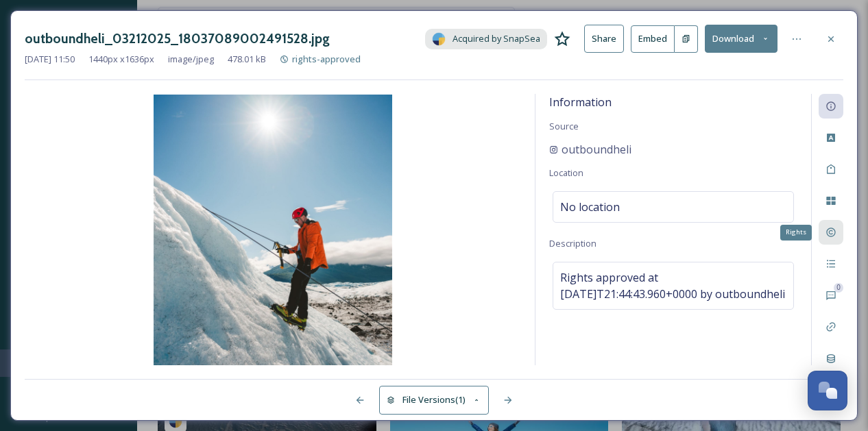 The image size is (868, 431). Describe the element at coordinates (326, 59) in the screenshot. I see `span: rights-approved` at that location.